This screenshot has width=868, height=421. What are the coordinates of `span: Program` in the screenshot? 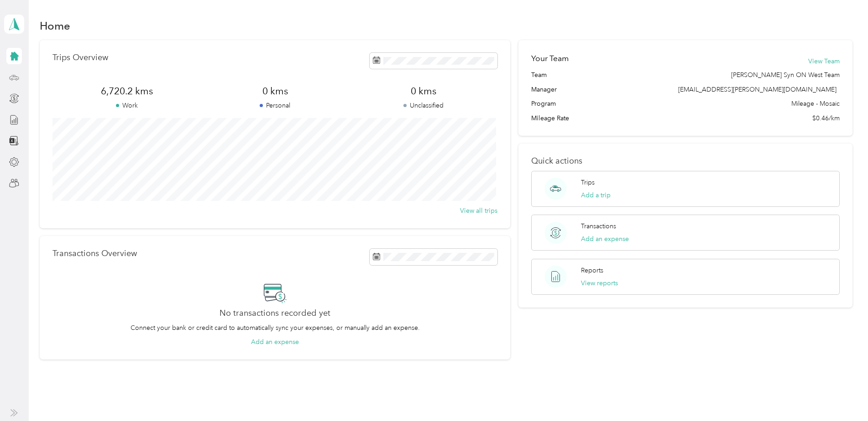 It's located at (544, 104).